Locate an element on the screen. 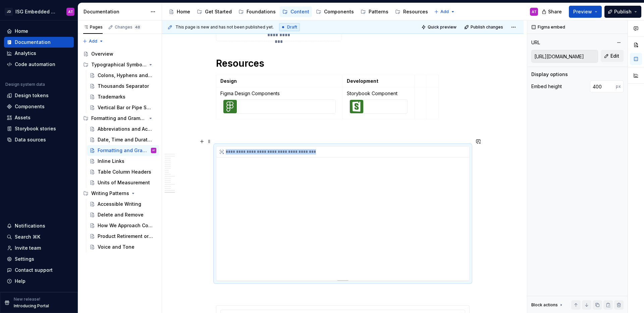 The image size is (644, 313). input: 100 is located at coordinates (602, 86).